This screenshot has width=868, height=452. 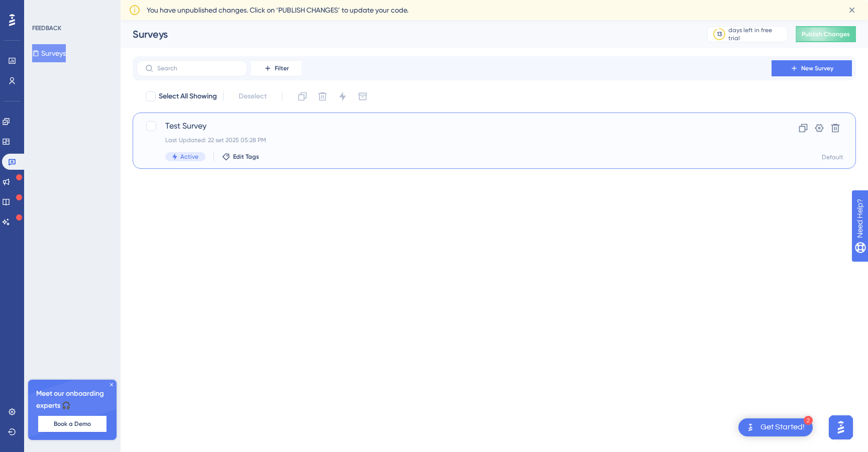 What do you see at coordinates (782, 428) in the screenshot?
I see `div: Get Started!` at bounding box center [782, 428].